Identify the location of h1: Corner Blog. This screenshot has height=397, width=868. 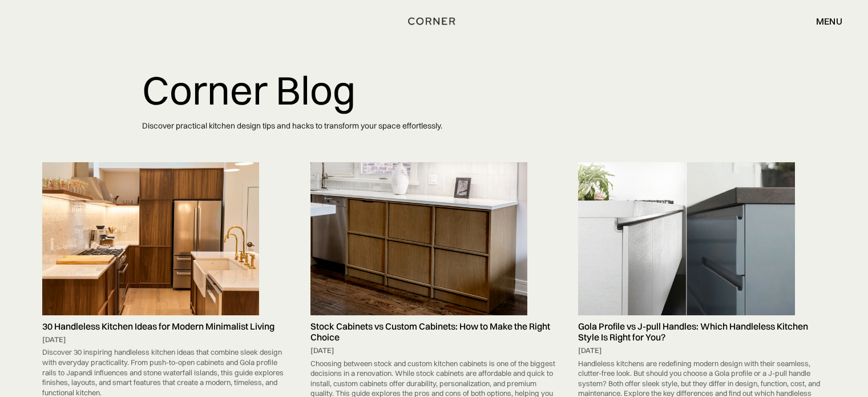
(434, 90).